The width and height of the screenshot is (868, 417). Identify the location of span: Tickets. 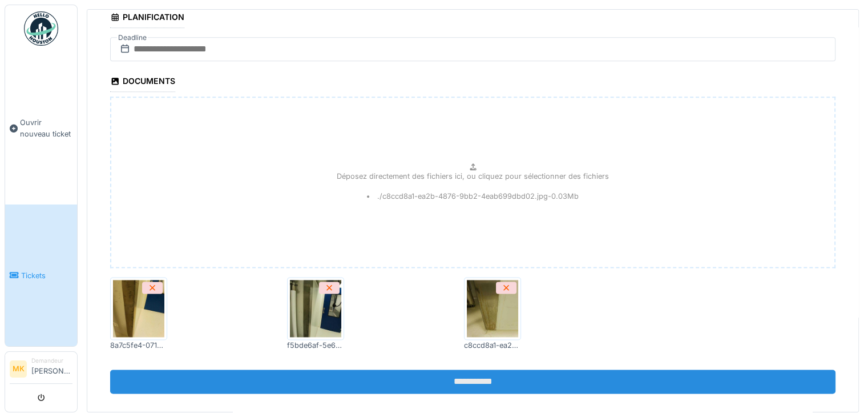
(47, 275).